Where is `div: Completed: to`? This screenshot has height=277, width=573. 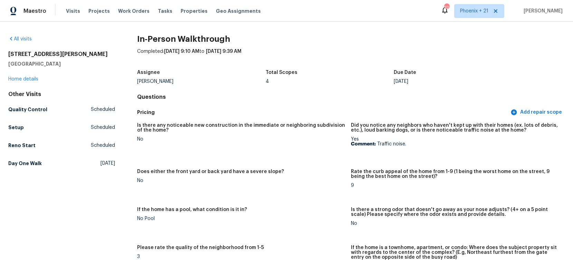
div: Completed: to is located at coordinates (351, 57).